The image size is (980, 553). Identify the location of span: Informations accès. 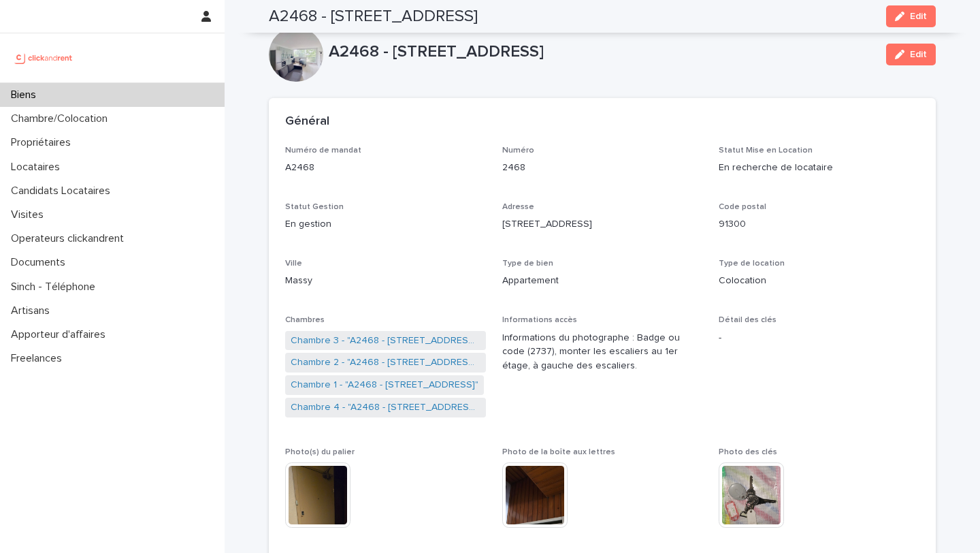
(540, 320).